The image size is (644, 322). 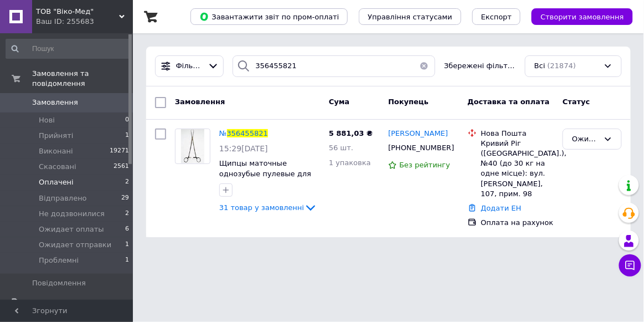 What do you see at coordinates (84, 21) in the screenshot?
I see `div: Ваш ID: 255683` at bounding box center [84, 21].